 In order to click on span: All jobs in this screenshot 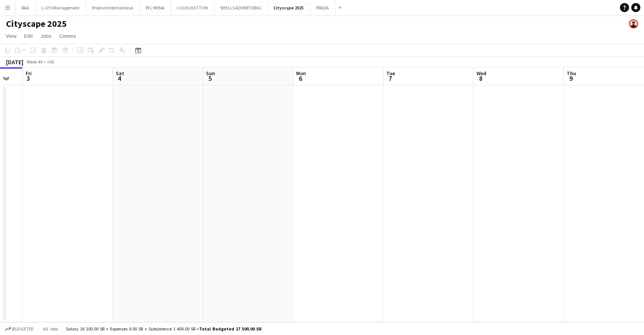, I will do `click(51, 329)`.